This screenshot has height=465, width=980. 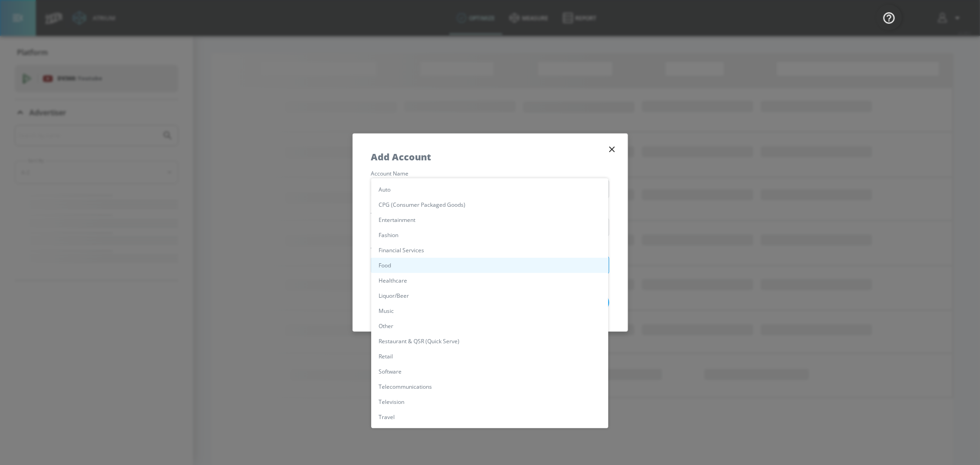 What do you see at coordinates (490, 386) in the screenshot?
I see `li: Telecommunications` at bounding box center [490, 386].